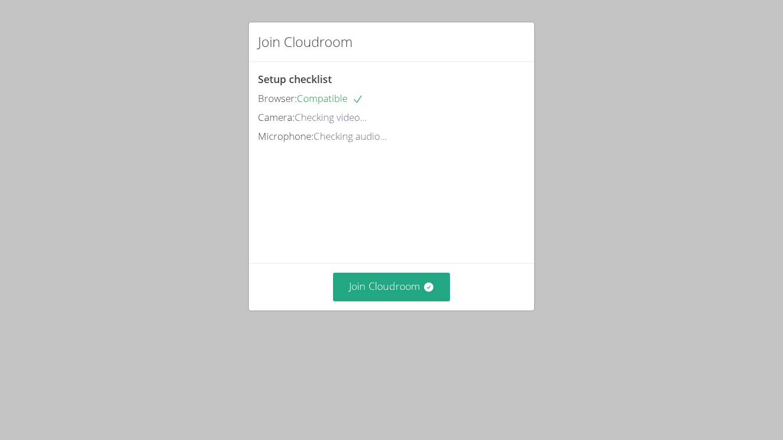  I want to click on span: Compatible, so click(330, 98).